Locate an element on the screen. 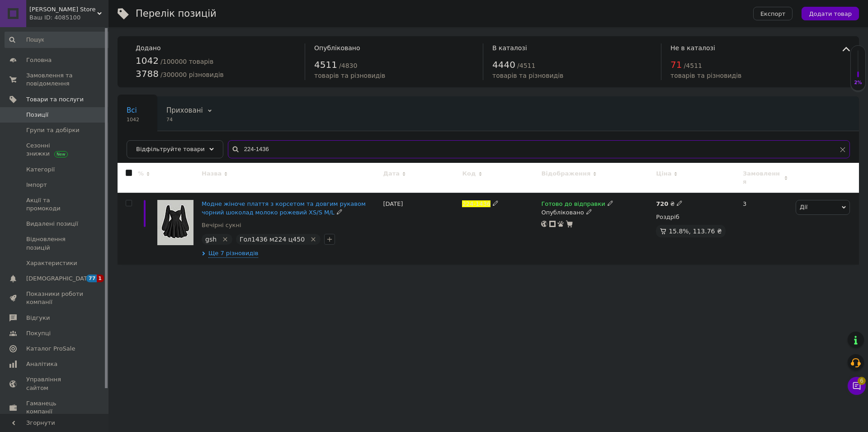  button: Додати товар is located at coordinates (830, 13).